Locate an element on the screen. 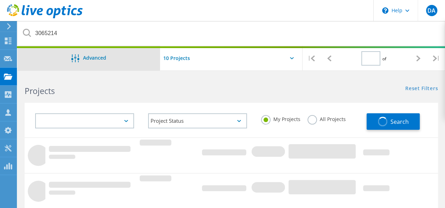  span: of is located at coordinates (383, 59).